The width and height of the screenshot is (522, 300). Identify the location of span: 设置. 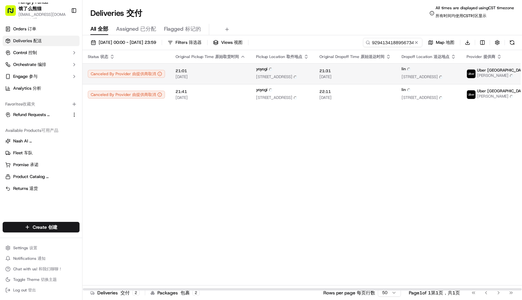
(33, 248).